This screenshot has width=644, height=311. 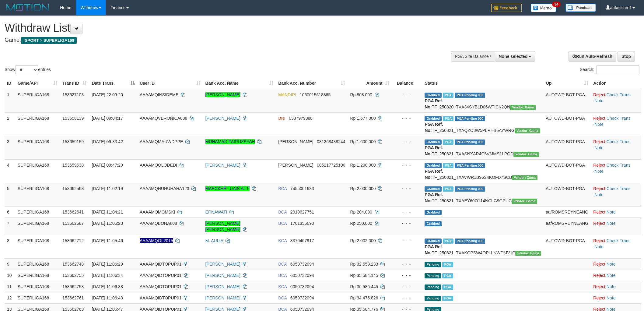 I want to click on th: Trans ID: activate to sort column ascending, so click(x=75, y=83).